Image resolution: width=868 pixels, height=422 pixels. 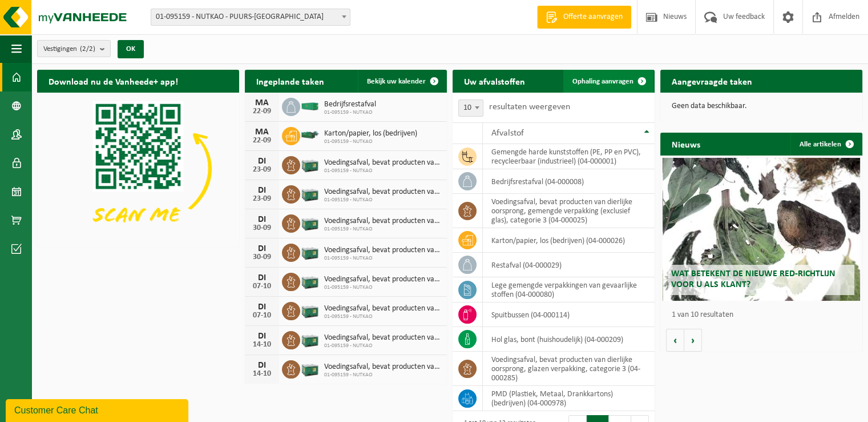 What do you see at coordinates (603, 81) in the screenshot?
I see `span: Ophaling aanvragen` at bounding box center [603, 81].